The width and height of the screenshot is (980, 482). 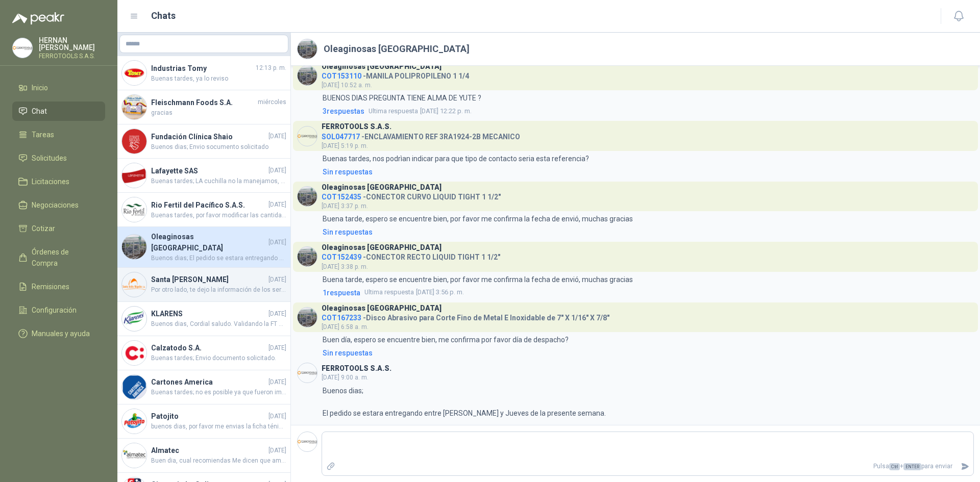 What do you see at coordinates (51, 182) in the screenshot?
I see `span: Licitaciones` at bounding box center [51, 182].